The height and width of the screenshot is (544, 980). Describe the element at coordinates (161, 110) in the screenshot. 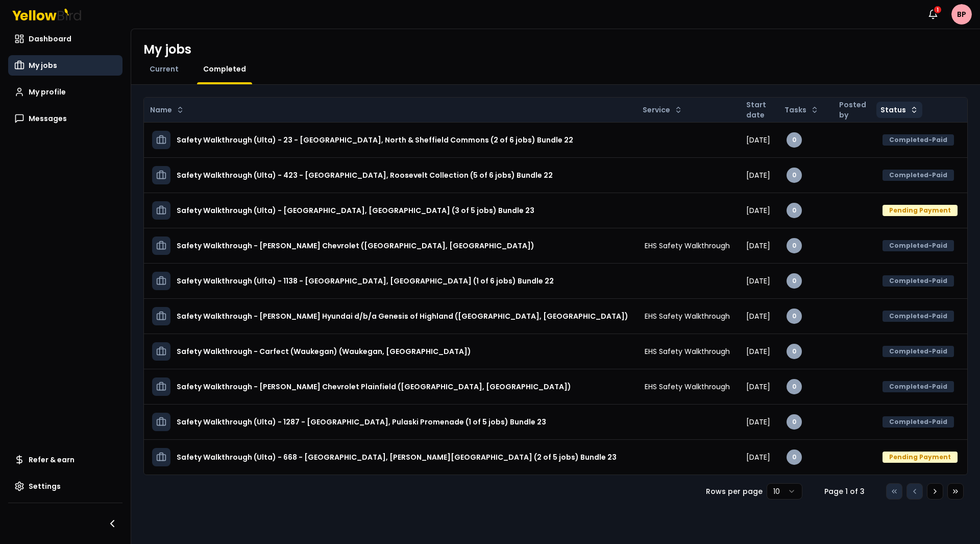

I see `span: Name` at that location.